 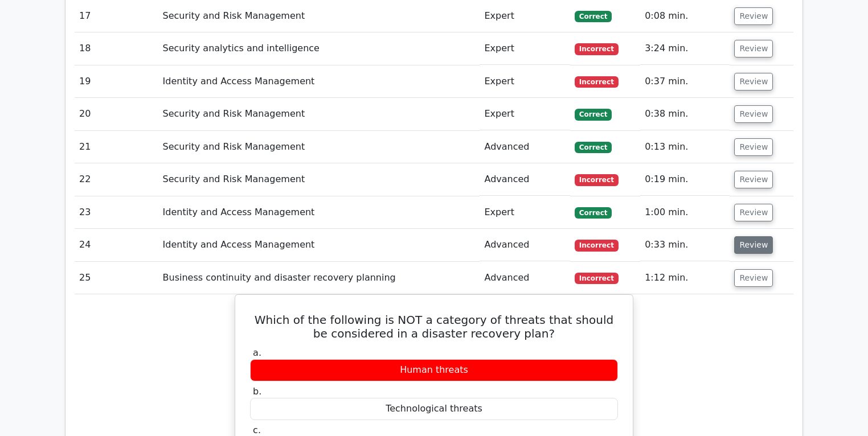 I want to click on span: b., so click(x=256, y=390).